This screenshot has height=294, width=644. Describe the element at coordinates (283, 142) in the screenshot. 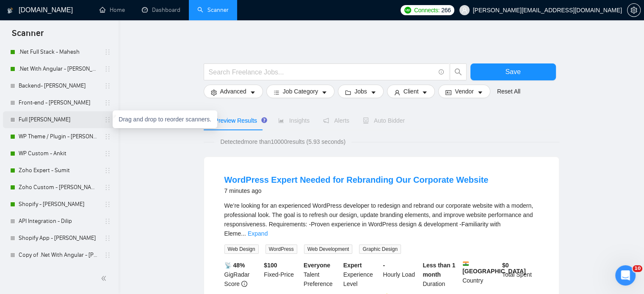

I see `span: Detected more than 10000 results (5.93 seconds)` at that location.